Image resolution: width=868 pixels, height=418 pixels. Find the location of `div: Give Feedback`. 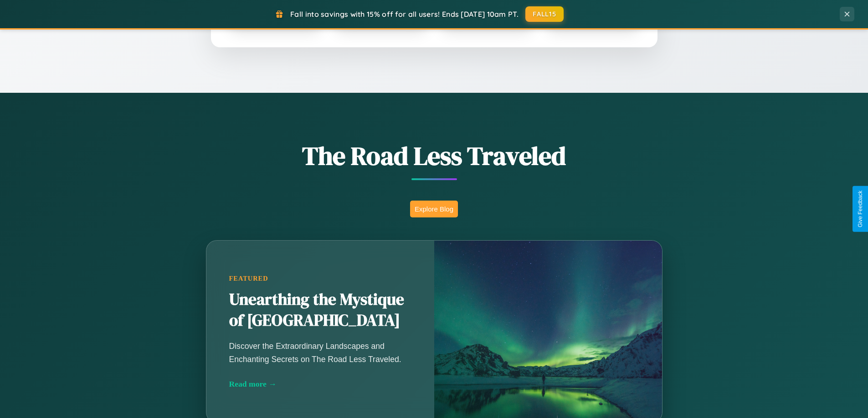

div: Give Feedback is located at coordinates (860, 209).